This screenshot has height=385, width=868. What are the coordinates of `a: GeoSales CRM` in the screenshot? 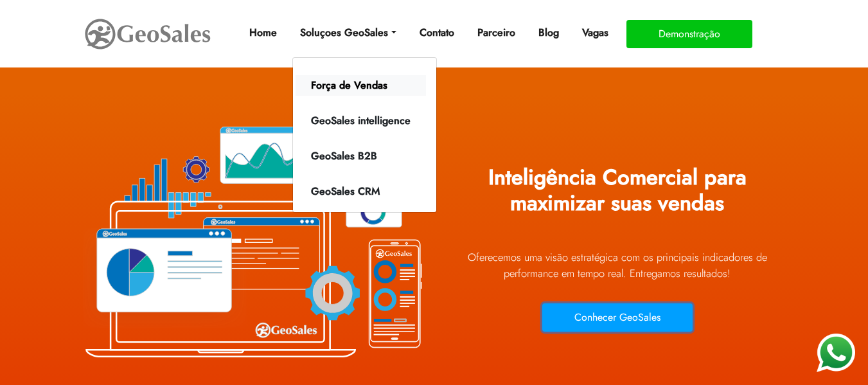 It's located at (360, 191).